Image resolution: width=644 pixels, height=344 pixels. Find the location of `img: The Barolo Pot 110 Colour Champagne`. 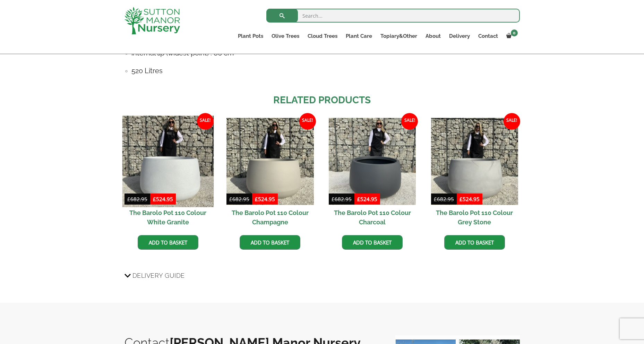

img: The Barolo Pot 110 Colour Champagne is located at coordinates (270, 161).